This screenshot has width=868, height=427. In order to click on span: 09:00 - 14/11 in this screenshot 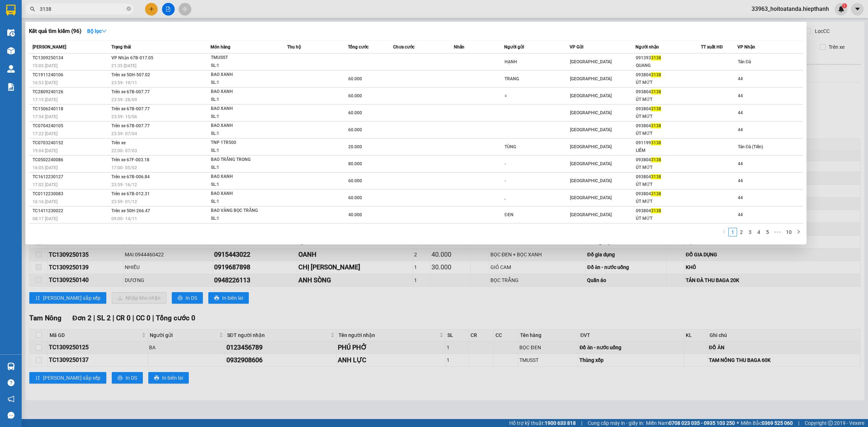, I will do `click(124, 219)`.